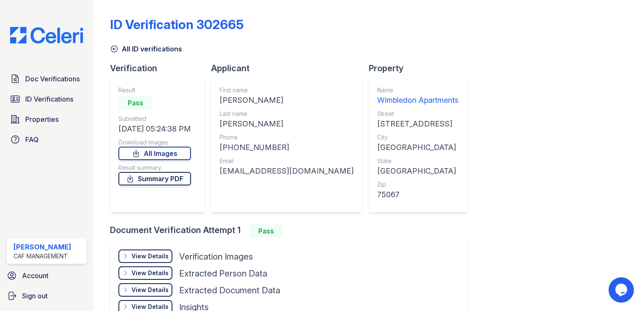 This screenshot has width=644, height=311. I want to click on div: Download Images, so click(155, 142).